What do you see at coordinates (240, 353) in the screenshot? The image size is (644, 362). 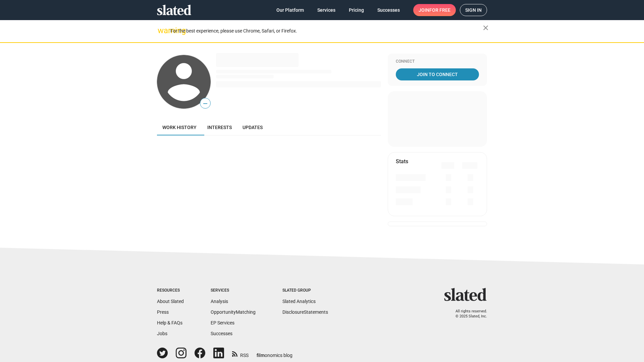 I see `a: RSS` at bounding box center [240, 353].